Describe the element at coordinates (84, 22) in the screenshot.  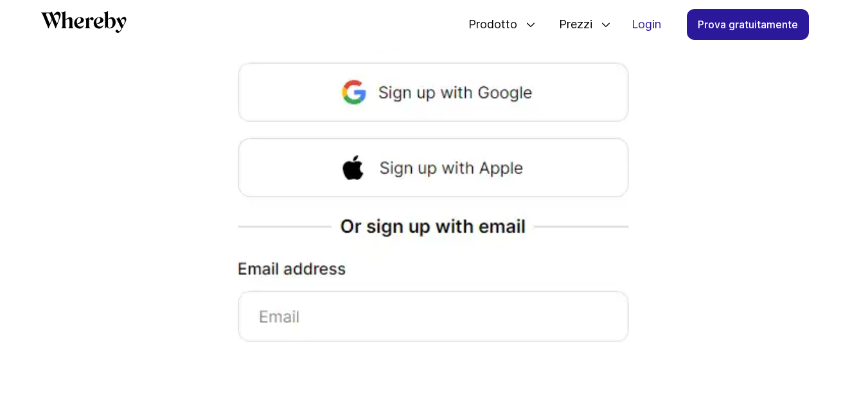
I see `svg: Per cui` at that location.